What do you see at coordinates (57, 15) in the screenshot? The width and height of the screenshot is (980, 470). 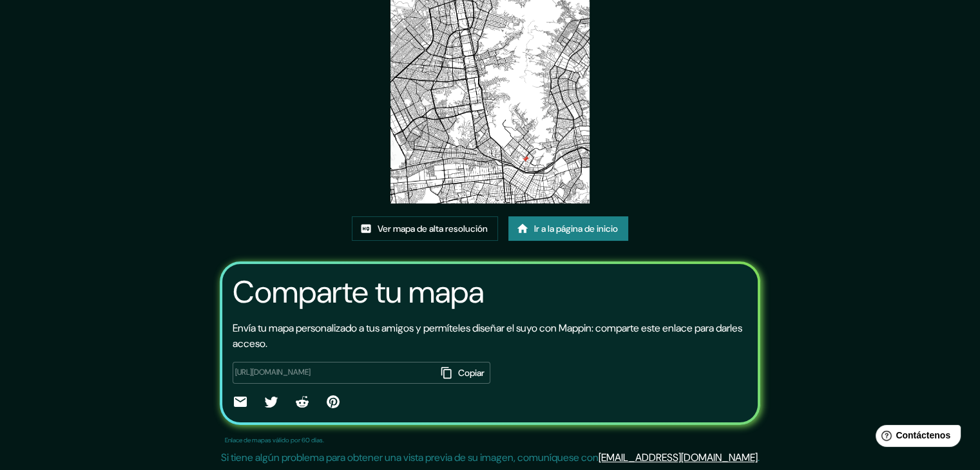 I see `font: Contáctenos` at bounding box center [57, 15].